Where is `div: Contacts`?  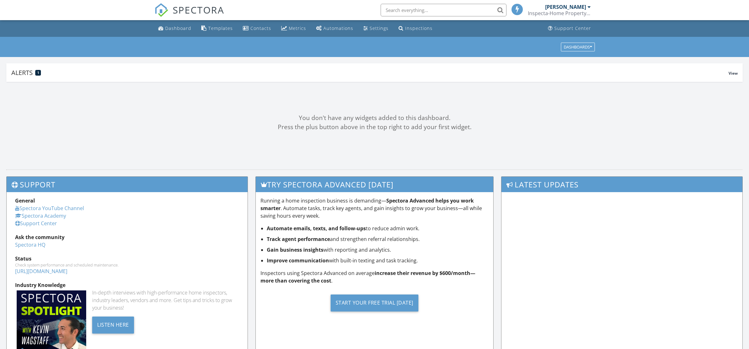
div: Contacts is located at coordinates (261, 28).